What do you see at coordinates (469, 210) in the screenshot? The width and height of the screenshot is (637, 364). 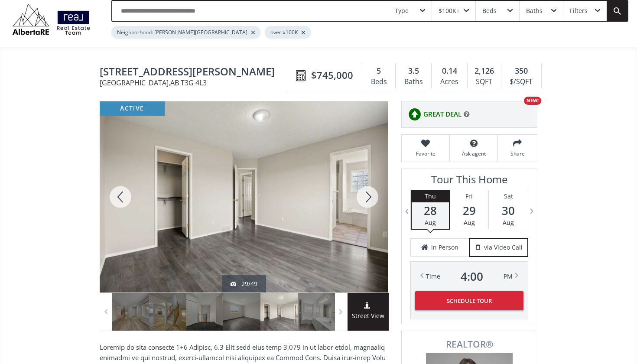 I see `span: 29` at bounding box center [469, 210].